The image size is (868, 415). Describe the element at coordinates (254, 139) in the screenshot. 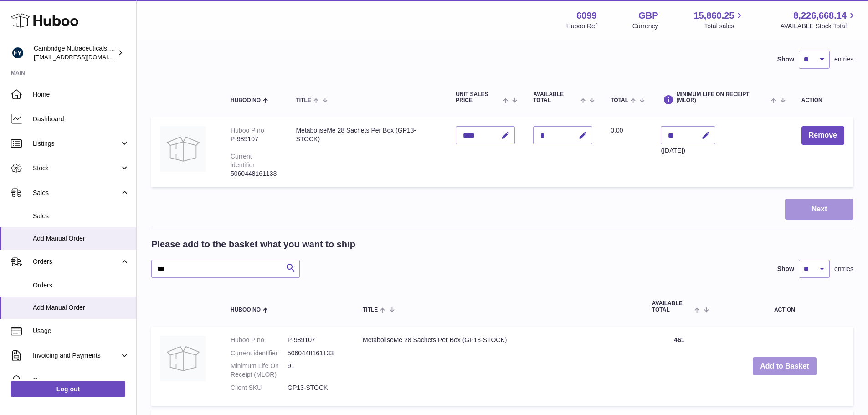

I see `div: P-989107` at that location.